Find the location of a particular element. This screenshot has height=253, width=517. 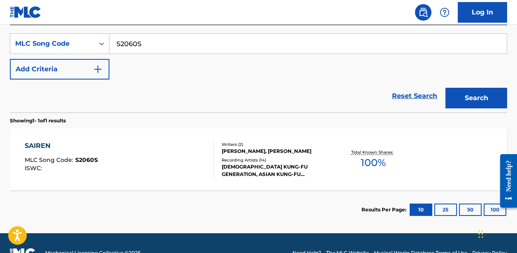

div: Recording Artists ( 14 ) is located at coordinates (277, 160).